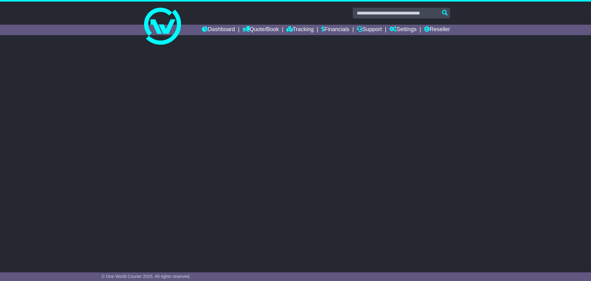 The height and width of the screenshot is (281, 591). What do you see at coordinates (218, 30) in the screenshot?
I see `a: Dashboard` at bounding box center [218, 30].